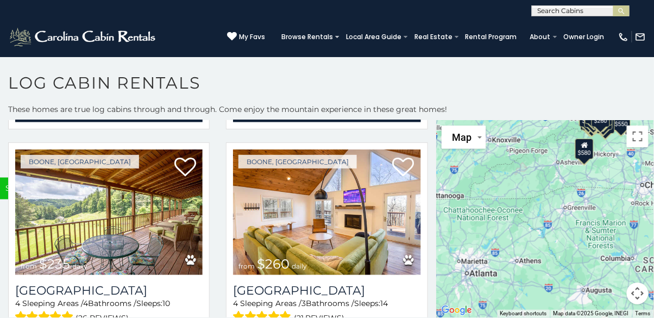 The image size is (654, 318). I want to click on div: $260, so click(602, 117).